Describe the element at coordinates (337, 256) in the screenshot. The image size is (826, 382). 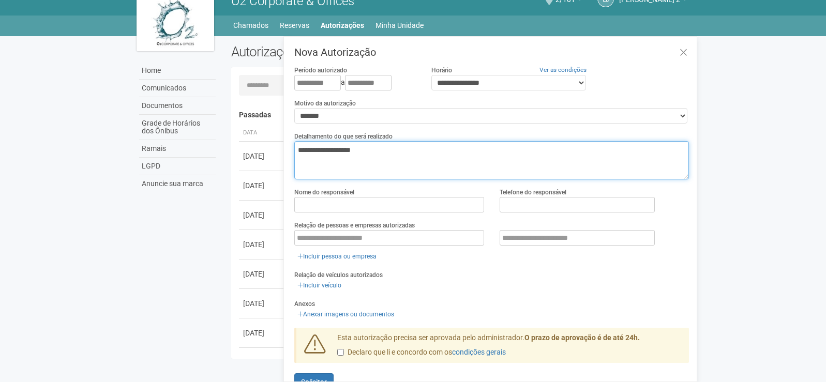
I see `a: Incluir pessoa ou empresa` at that location.